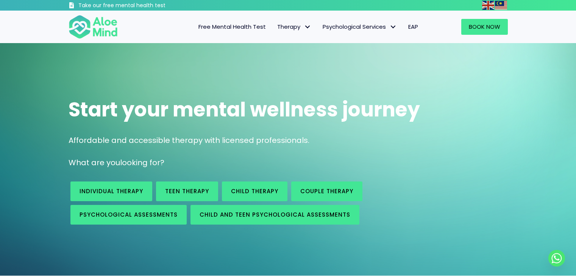  What do you see at coordinates (128, 215) in the screenshot?
I see `a: Psychological assessments` at bounding box center [128, 215].